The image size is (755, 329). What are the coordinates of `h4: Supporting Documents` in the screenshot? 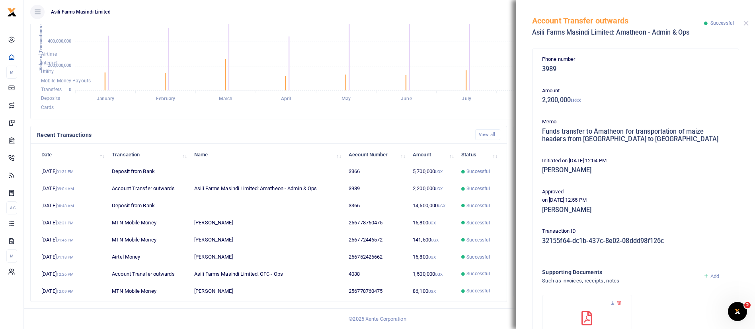 It's located at (619, 272).